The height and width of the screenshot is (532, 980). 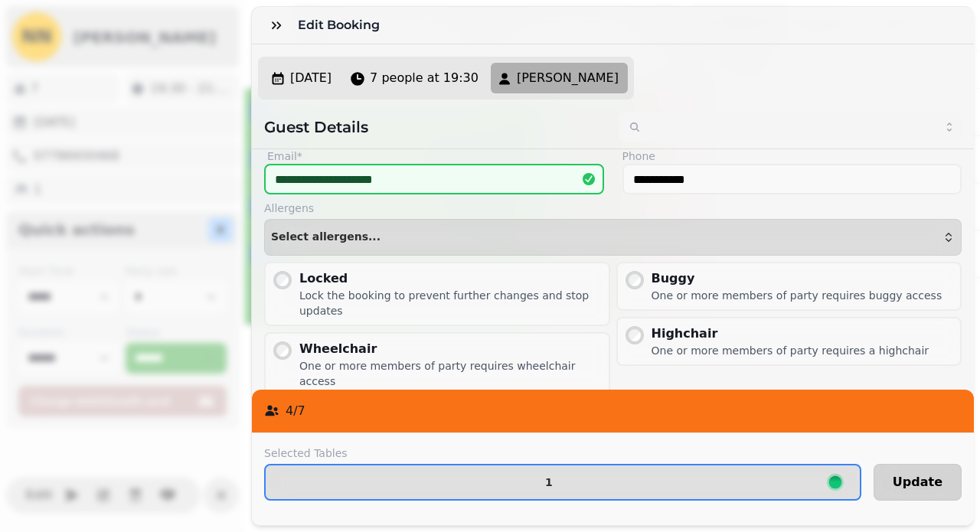 What do you see at coordinates (612, 208) in the screenshot?
I see `label: Allergens` at bounding box center [612, 208].